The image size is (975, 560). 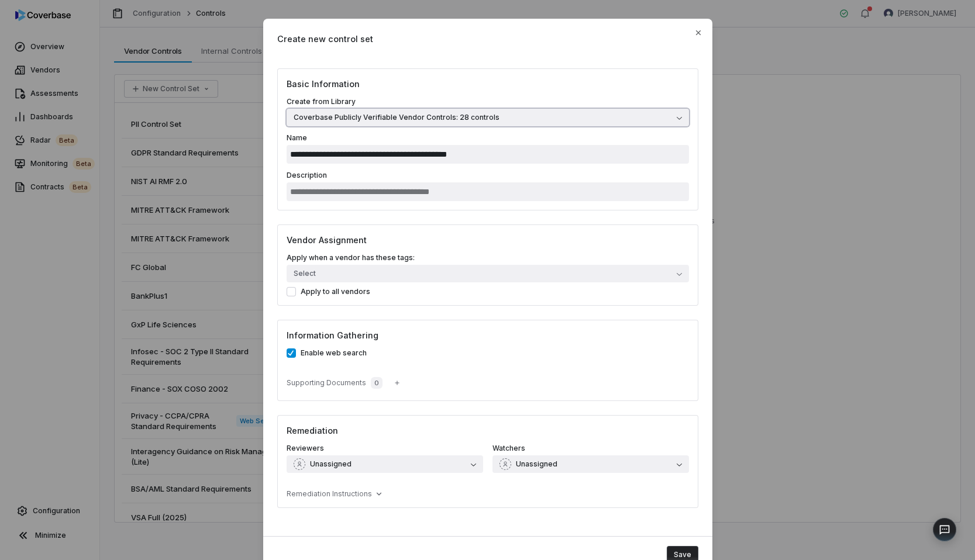 I want to click on button: Watchers, so click(x=591, y=464).